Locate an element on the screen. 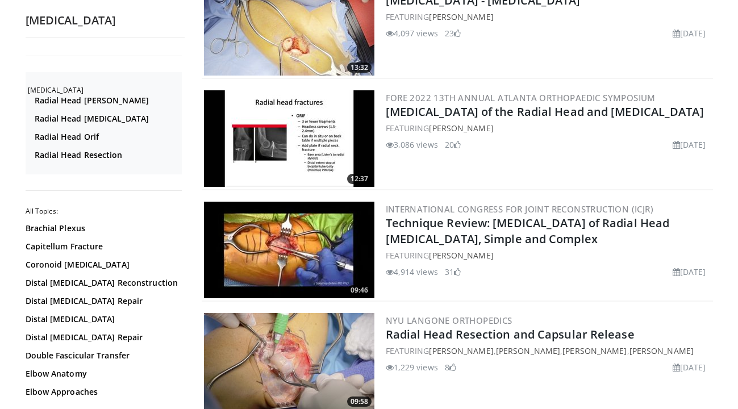  span: 09:46 is located at coordinates (359, 290).